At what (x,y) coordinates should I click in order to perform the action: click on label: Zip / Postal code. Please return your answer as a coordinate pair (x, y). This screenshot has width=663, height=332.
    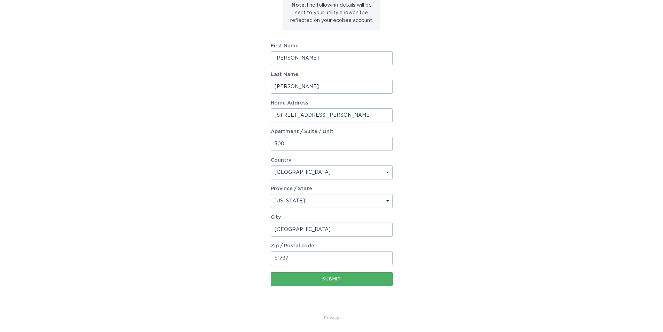
    Looking at the image, I should click on (332, 246).